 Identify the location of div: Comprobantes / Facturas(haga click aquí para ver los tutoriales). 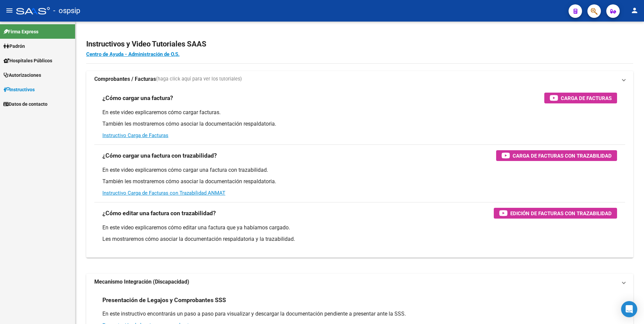
(360, 173).